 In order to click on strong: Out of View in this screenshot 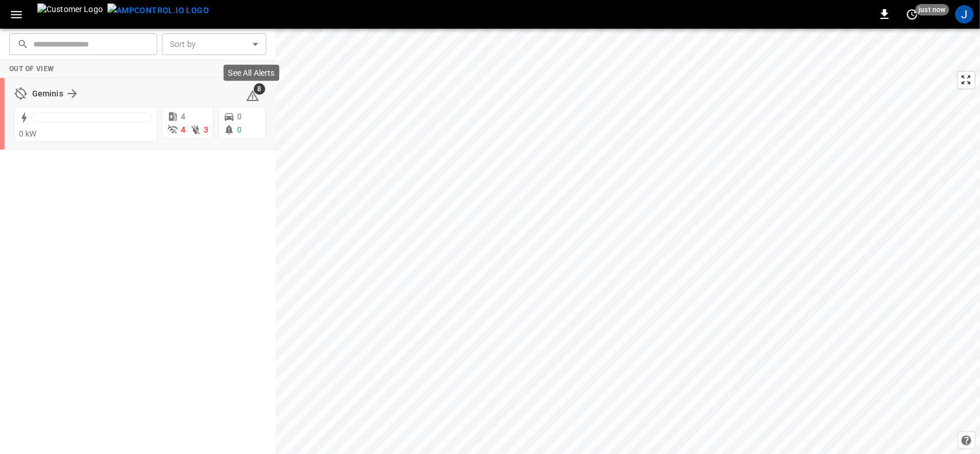, I will do `click(32, 69)`.